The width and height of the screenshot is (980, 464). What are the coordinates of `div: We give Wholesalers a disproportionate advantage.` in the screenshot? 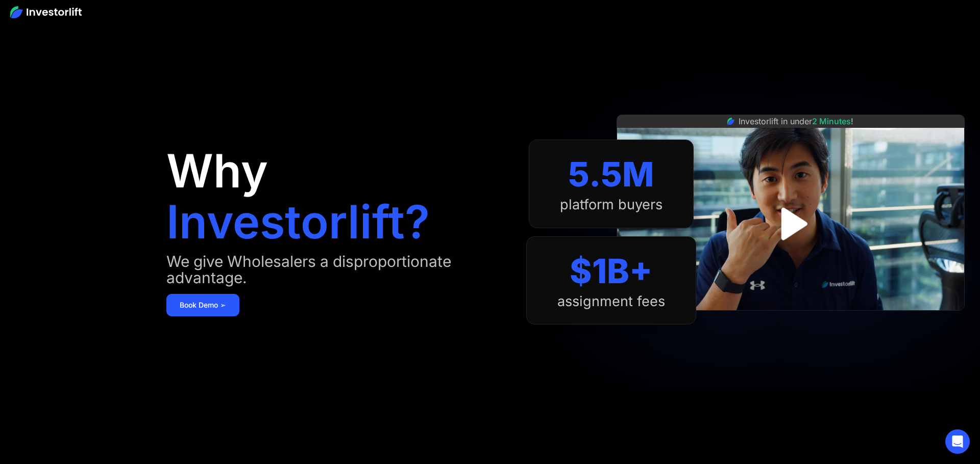 It's located at (336, 270).